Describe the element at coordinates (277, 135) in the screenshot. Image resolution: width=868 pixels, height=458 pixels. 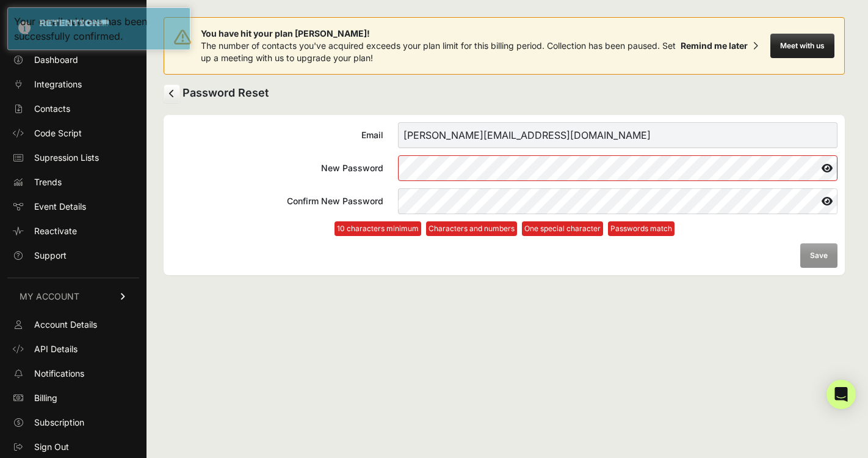
I see `div: Email` at that location.